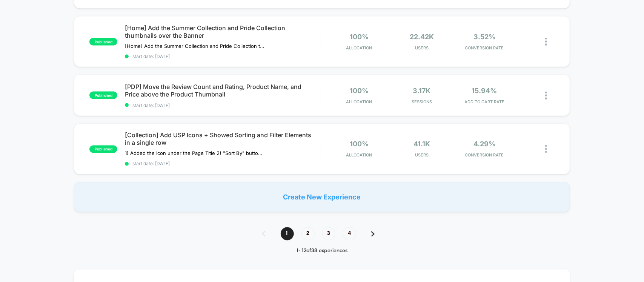 This screenshot has height=282, width=644. I want to click on span: [Collection] Add USP Icons + Showed Sorting and Filter Elements in a single row, so click(223, 139).